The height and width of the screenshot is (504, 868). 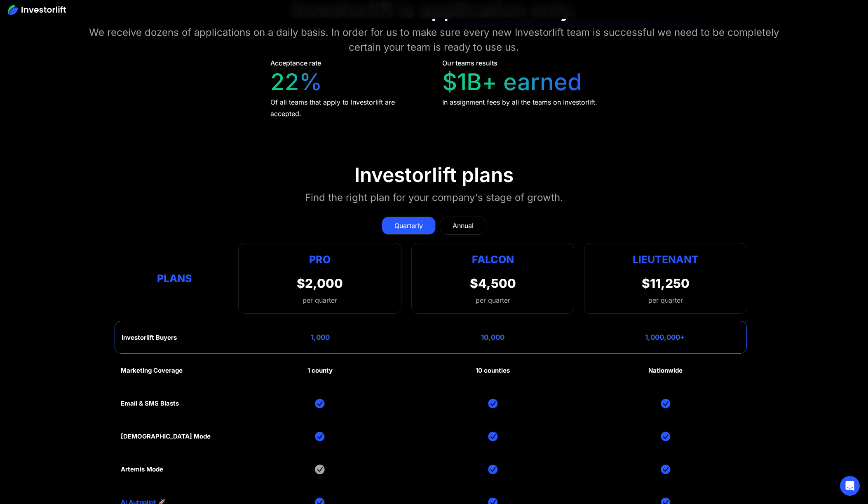 What do you see at coordinates (665, 337) in the screenshot?
I see `div: 1,000,000+` at bounding box center [665, 337].